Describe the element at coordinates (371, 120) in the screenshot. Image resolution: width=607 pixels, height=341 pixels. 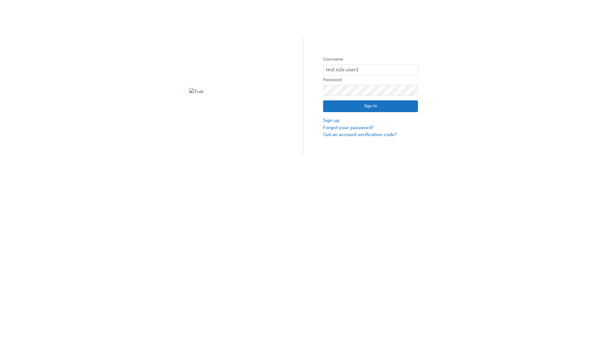
I see `a: Sign up` at that location.